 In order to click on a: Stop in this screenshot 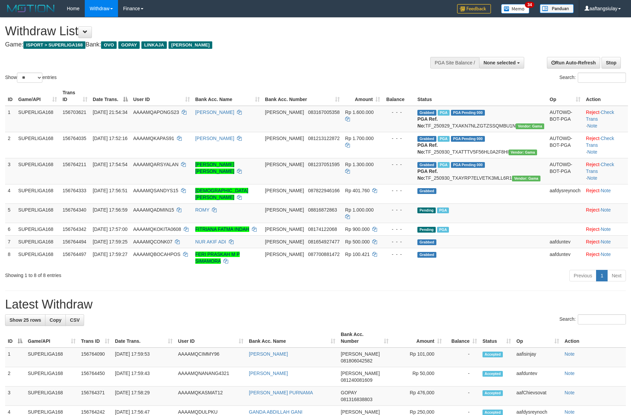, I will do `click(611, 63)`.